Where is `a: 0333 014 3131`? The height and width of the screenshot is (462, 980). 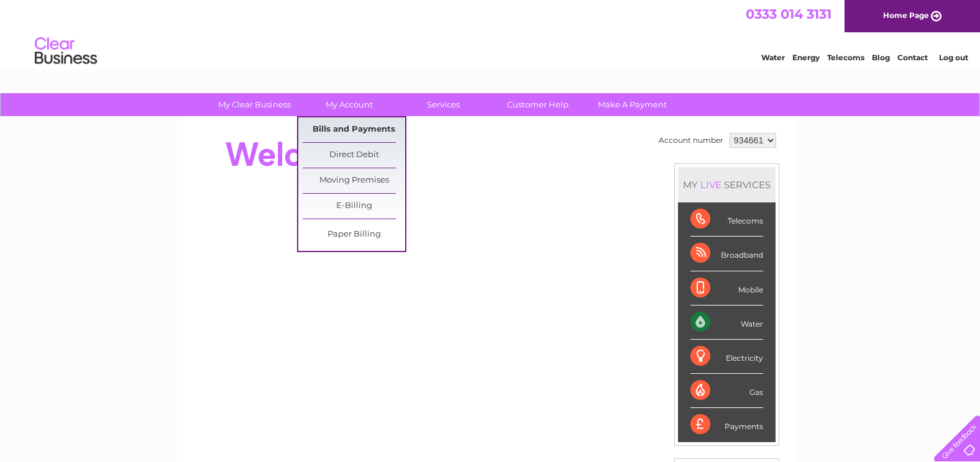 a: 0333 014 3131 is located at coordinates (788, 13).